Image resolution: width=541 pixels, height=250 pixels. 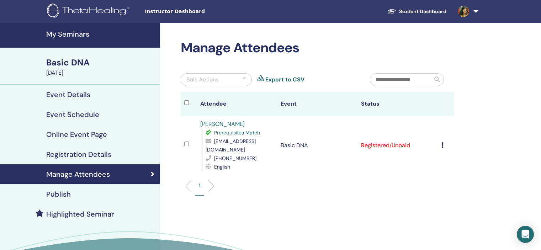 What do you see at coordinates (80, 214) in the screenshot?
I see `h4: Highlighted Seminar` at bounding box center [80, 214].